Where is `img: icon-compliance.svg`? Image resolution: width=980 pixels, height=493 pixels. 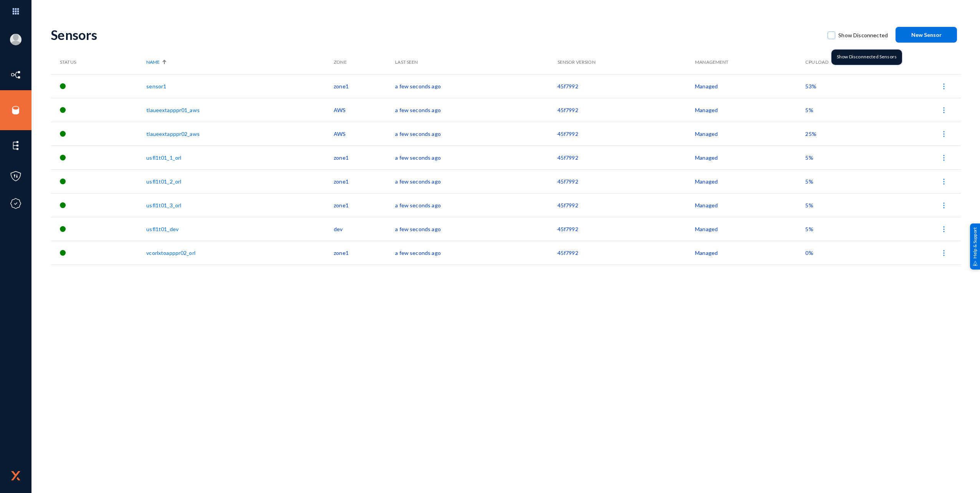
img: icon-compliance.svg is located at coordinates (16, 203).